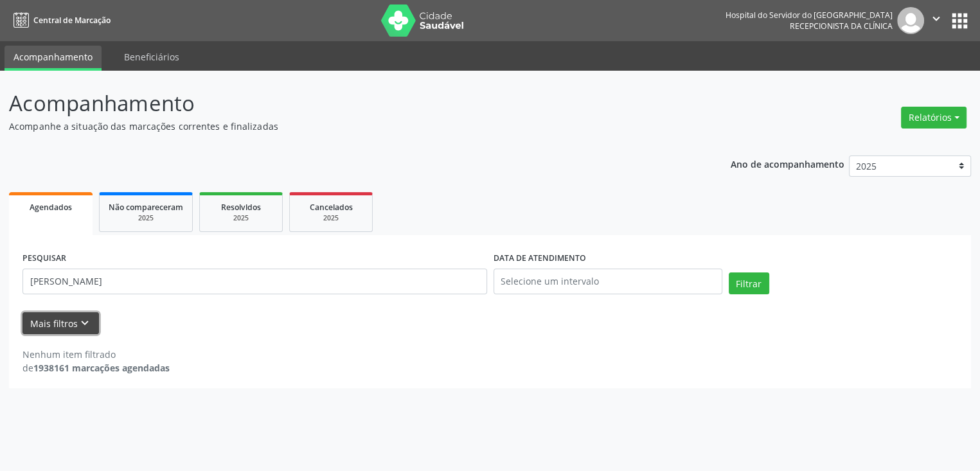 Image resolution: width=980 pixels, height=471 pixels. What do you see at coordinates (346, 126) in the screenshot?
I see `p: Acompanhe a situação das marcações correntes e finalizadas` at bounding box center [346, 126].